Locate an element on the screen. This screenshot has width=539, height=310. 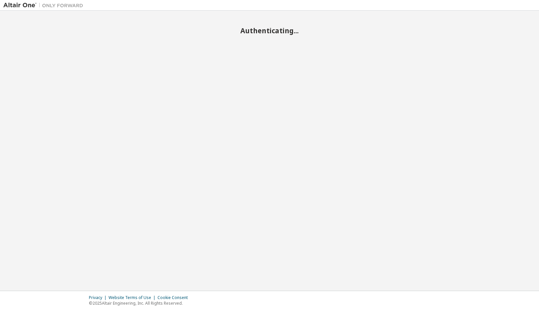
div: Website Terms of Use is located at coordinates (133, 298).